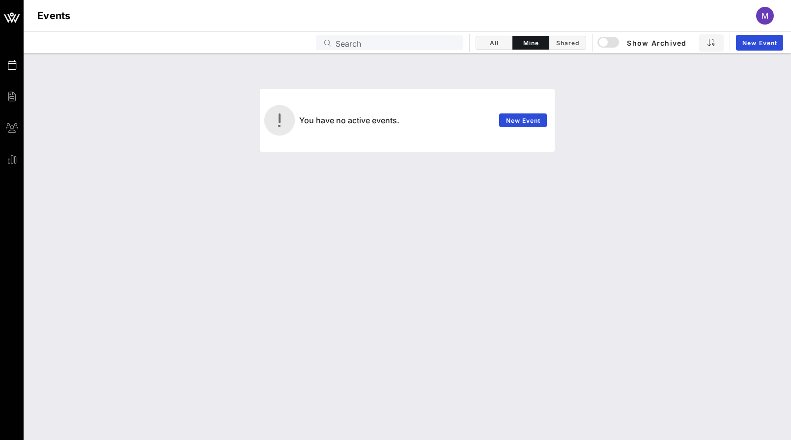 This screenshot has height=440, width=791. What do you see at coordinates (643, 43) in the screenshot?
I see `span: Show Archived` at bounding box center [643, 43].